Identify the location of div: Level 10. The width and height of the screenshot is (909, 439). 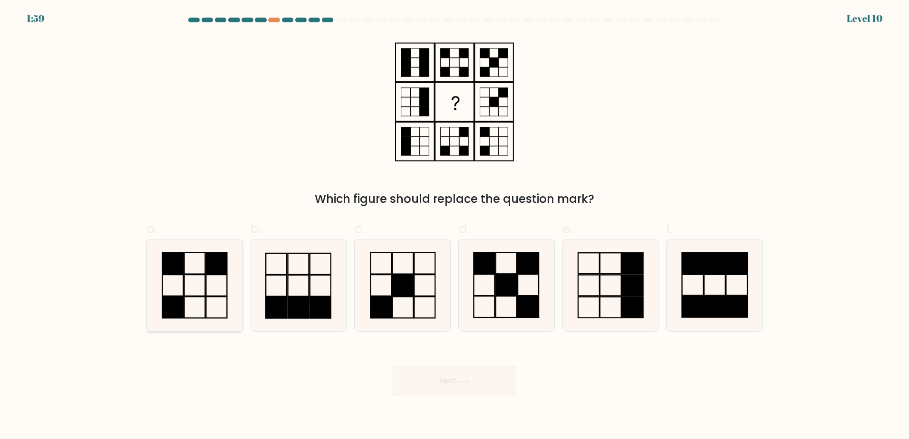
(864, 19).